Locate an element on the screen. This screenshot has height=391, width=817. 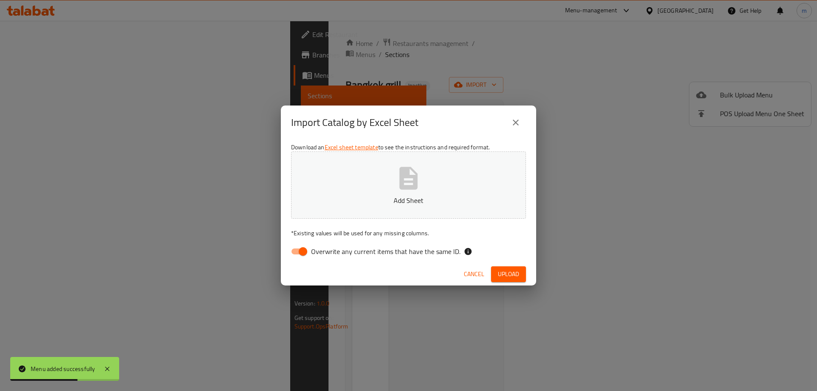
div: Menu added successfully is located at coordinates (63, 369).